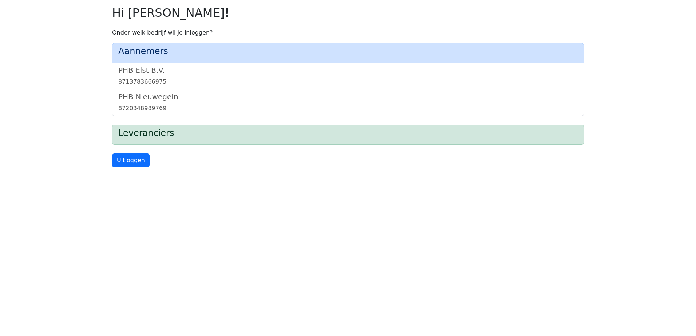 The width and height of the screenshot is (696, 336). Describe the element at coordinates (348, 133) in the screenshot. I see `h4: Leveranciers` at that location.